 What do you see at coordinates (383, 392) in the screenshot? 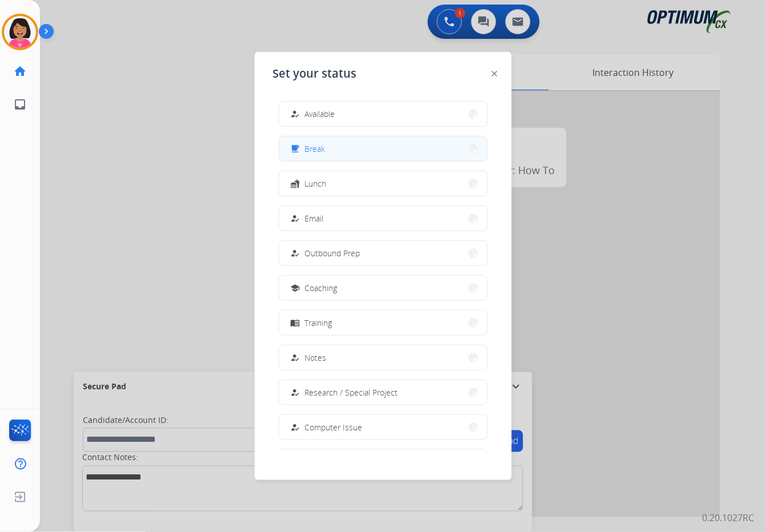
I see `button: Research / Special Project` at bounding box center [383, 392].